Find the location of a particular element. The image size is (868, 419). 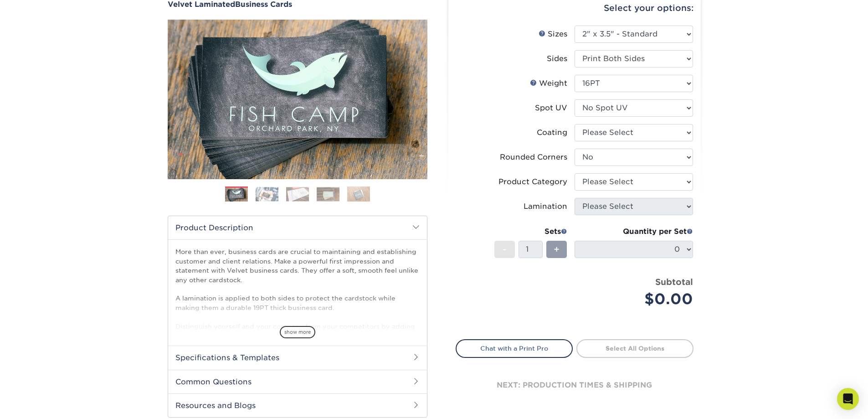

div: next: production times & shipping is located at coordinates (574, 385).